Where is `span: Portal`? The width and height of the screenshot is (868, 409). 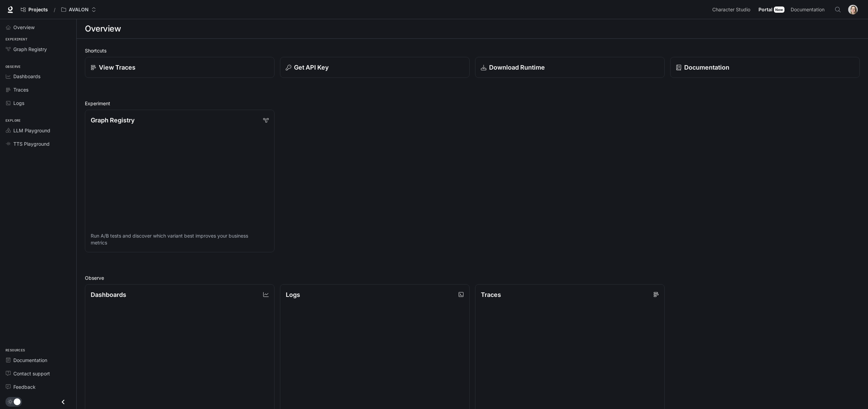 span: Portal is located at coordinates (765, 10).